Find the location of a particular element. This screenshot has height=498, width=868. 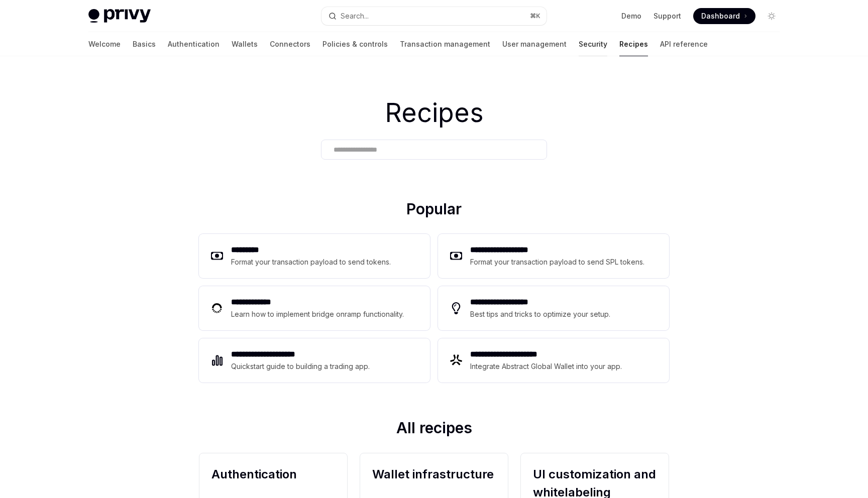

a: Demo is located at coordinates (631, 16).